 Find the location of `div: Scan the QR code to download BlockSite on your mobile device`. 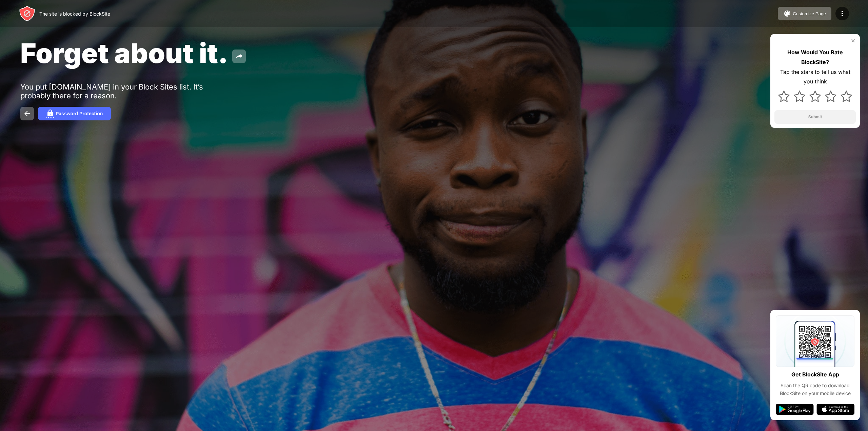

div: Scan the QR code to download BlockSite on your mobile device is located at coordinates (815, 389).